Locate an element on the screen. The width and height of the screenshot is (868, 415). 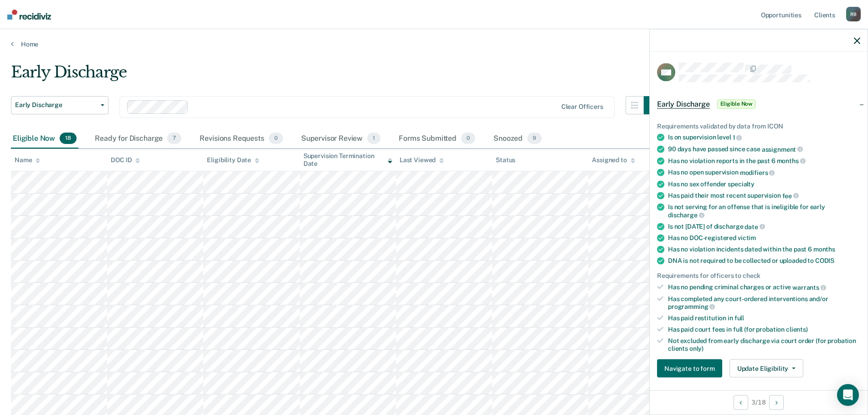
span: CODIS is located at coordinates (825, 260).